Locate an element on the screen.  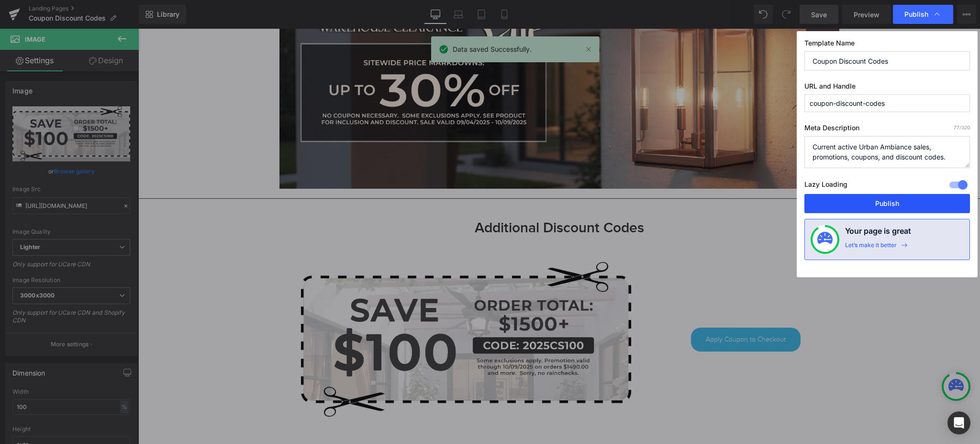
h4: Your page is great is located at coordinates (878, 233).